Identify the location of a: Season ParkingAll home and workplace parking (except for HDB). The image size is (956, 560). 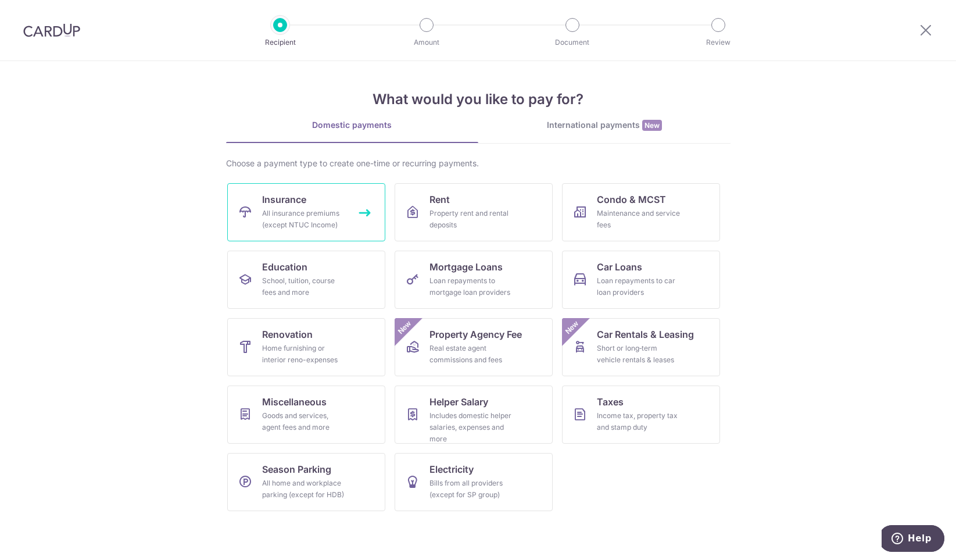
(306, 482).